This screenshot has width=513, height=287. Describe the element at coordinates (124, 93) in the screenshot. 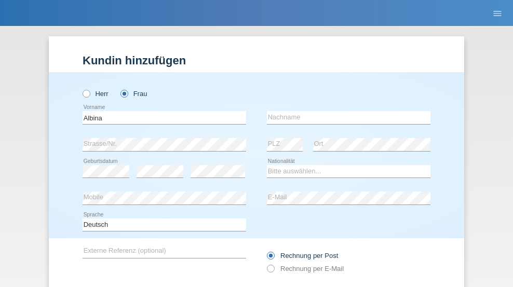

I see `input: Frau` at that location.